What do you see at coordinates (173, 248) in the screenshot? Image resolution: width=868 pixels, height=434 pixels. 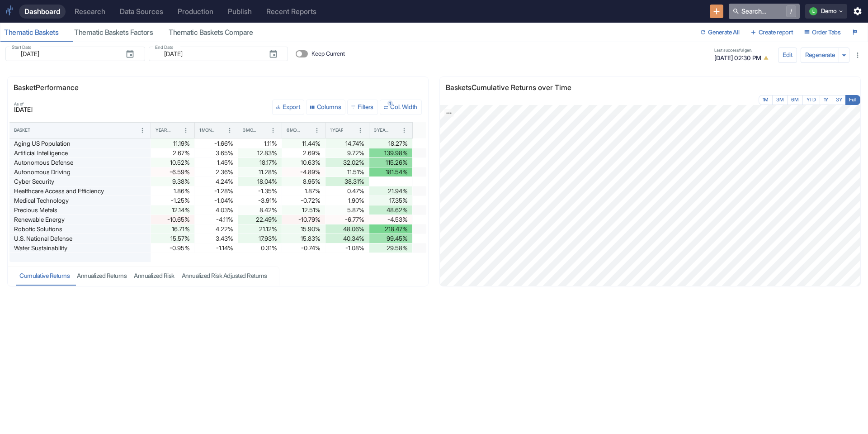 I see `div: -0.95%` at bounding box center [173, 248].